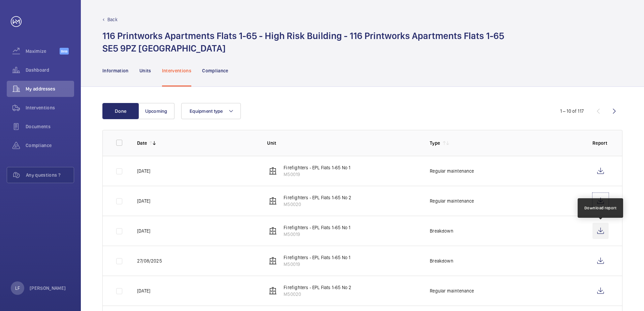  What do you see at coordinates (50, 145) in the screenshot?
I see `span: Compliance` at bounding box center [50, 145].